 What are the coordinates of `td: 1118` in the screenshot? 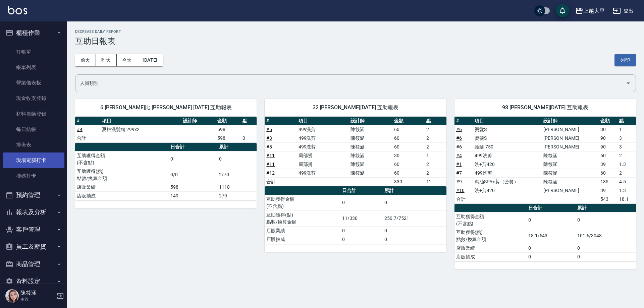 It's located at (236, 187).